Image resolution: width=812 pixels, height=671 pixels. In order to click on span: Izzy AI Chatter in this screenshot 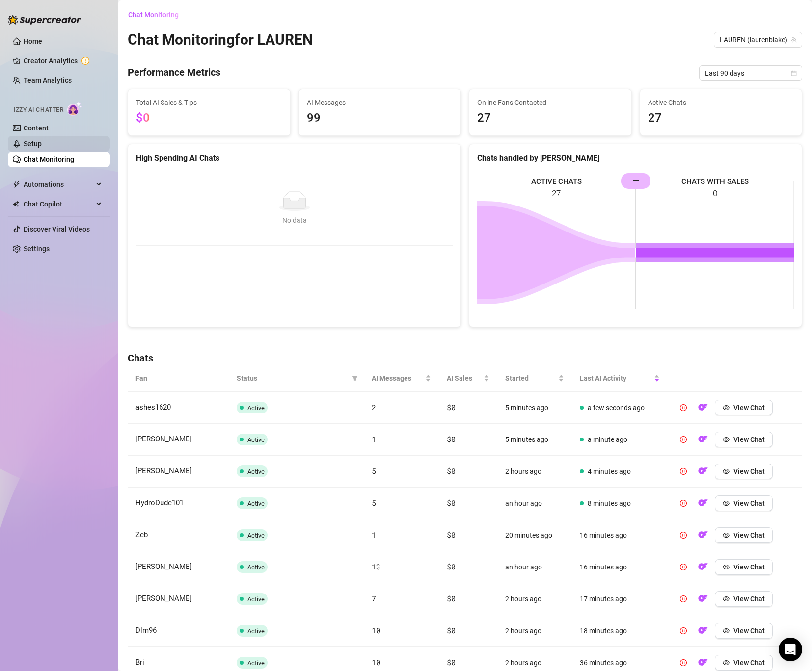, I will do `click(38, 110)`.